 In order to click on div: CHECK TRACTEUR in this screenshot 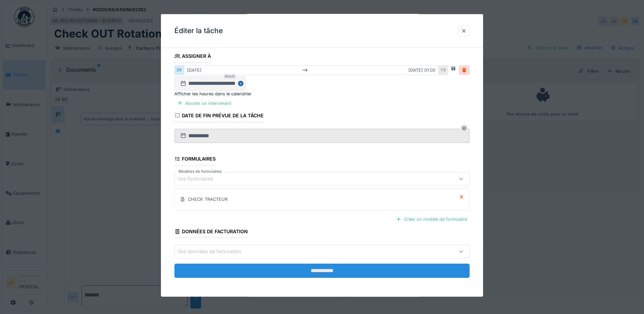, I will do `click(208, 199)`.